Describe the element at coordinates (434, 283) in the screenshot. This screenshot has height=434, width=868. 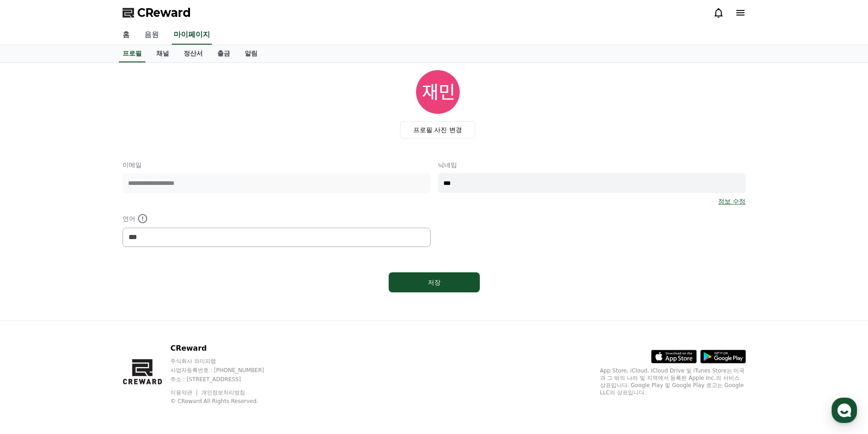
I see `div: 저장` at that location.